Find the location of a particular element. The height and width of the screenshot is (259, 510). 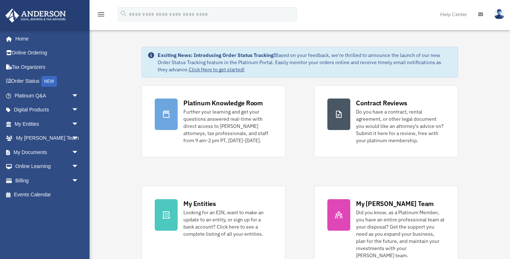

div: Platinum Knowledge Room is located at coordinates (223, 103).